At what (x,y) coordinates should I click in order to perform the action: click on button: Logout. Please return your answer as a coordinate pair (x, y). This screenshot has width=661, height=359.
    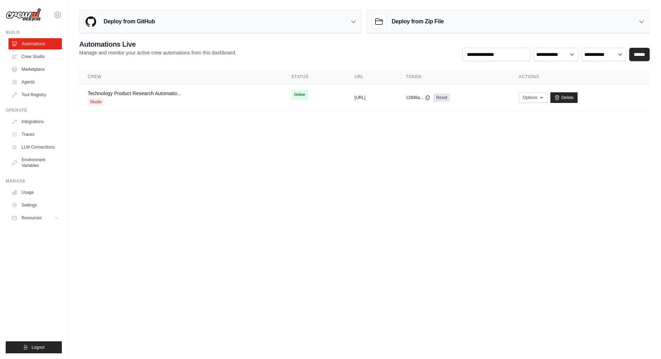
    Looking at the image, I should click on (34, 347).